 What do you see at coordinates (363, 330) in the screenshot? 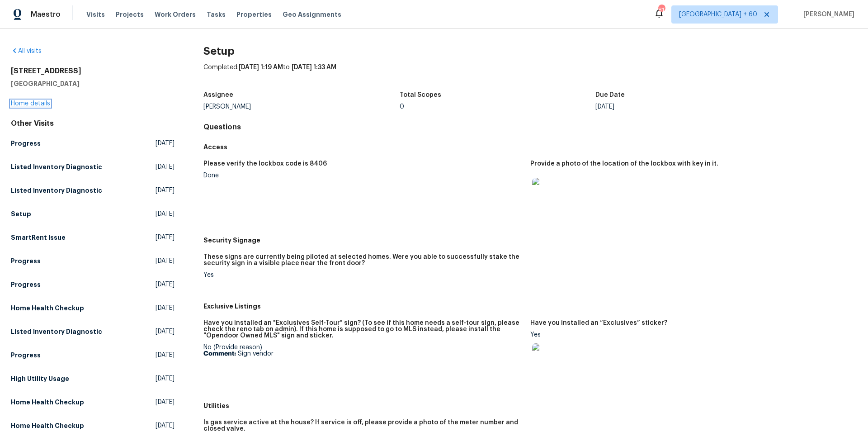
I see `h5: Have you installed an "Exclusives Self-Tour" sign? (To see if this home needs a self-tour sign, p...` at bounding box center [363, 330].